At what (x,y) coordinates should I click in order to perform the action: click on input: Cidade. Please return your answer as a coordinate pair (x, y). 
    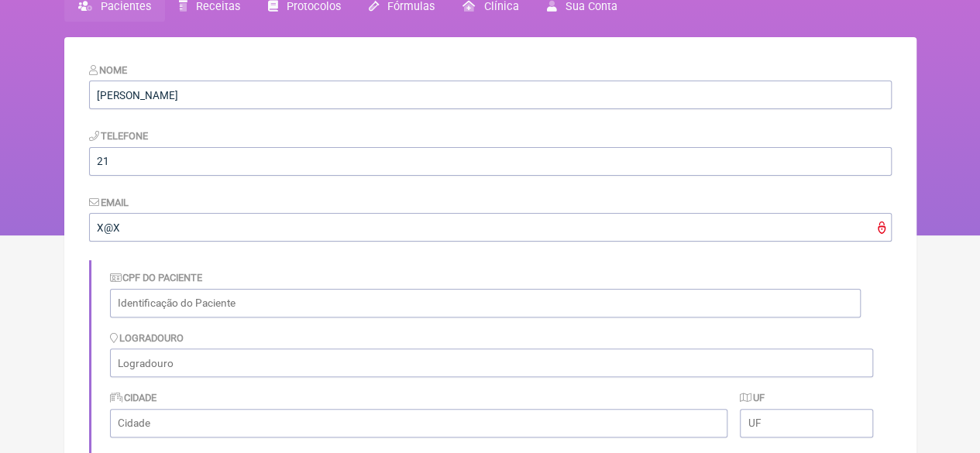
    Looking at the image, I should click on (419, 423).